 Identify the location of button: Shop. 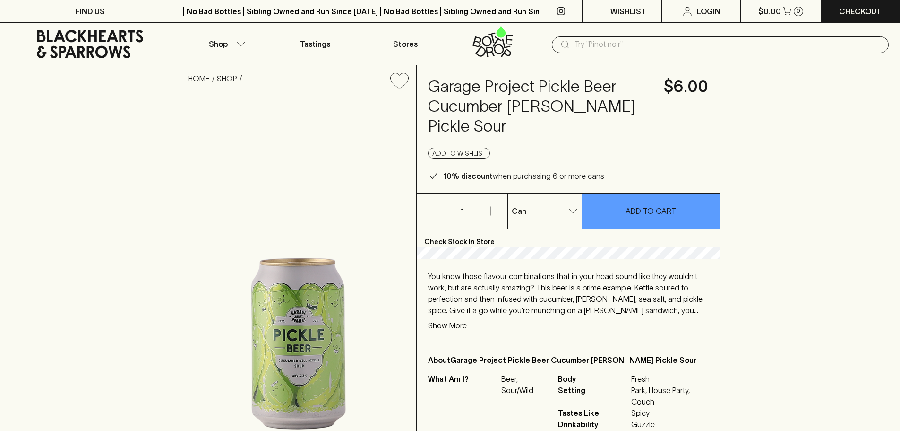
(225, 43).